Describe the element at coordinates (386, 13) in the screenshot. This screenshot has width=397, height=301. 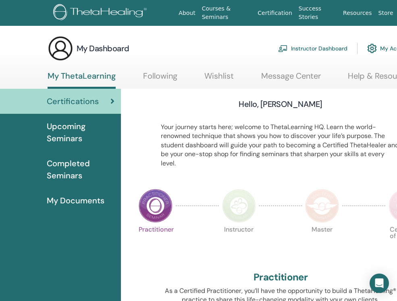
I see `a: Store` at that location.